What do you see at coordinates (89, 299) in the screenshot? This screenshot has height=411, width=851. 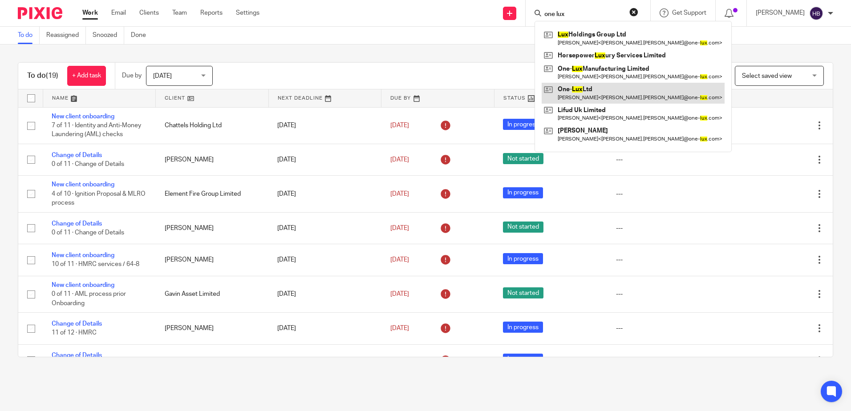 I see `span: 0 of 11 · AML process prior Onboarding` at bounding box center [89, 299].